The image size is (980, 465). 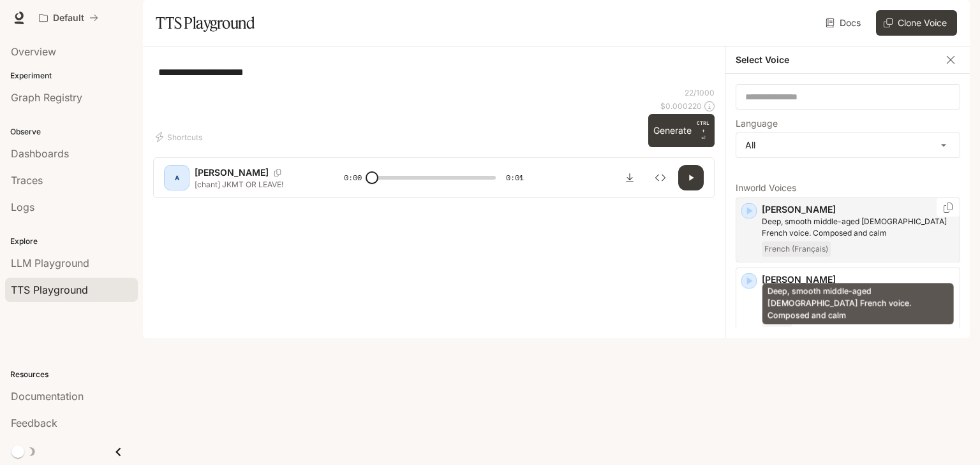 What do you see at coordinates (848, 145) in the screenshot?
I see `div: All` at bounding box center [848, 145].